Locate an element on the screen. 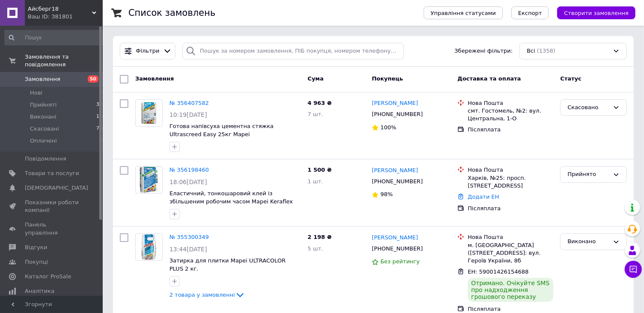 This screenshot has width=644, height=313. span: Без рейтингу is located at coordinates (400, 261).